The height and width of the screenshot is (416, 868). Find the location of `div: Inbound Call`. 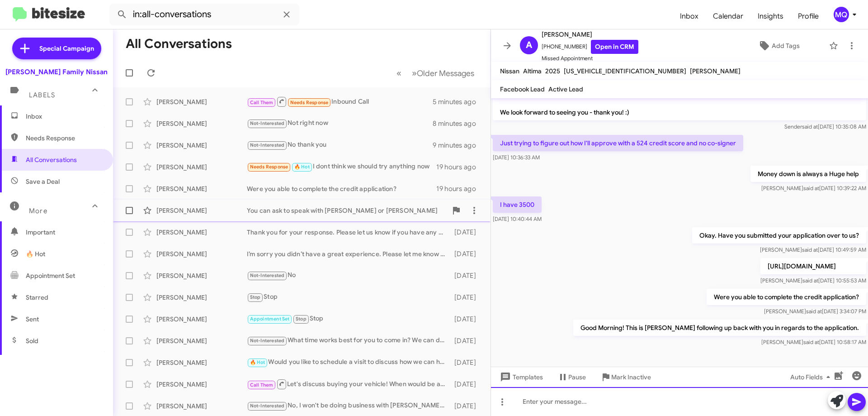

div: Inbound Call is located at coordinates (340, 102).